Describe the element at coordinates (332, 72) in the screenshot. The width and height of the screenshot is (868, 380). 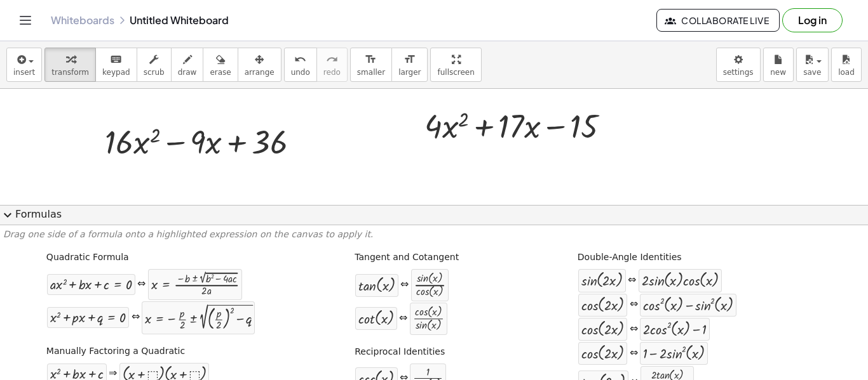
I see `span: redo` at that location.